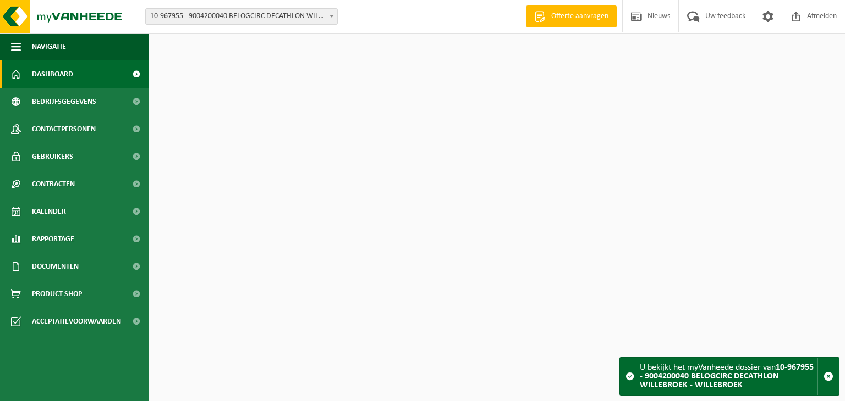 The width and height of the screenshot is (845, 401). I want to click on span: Gebruikers, so click(52, 157).